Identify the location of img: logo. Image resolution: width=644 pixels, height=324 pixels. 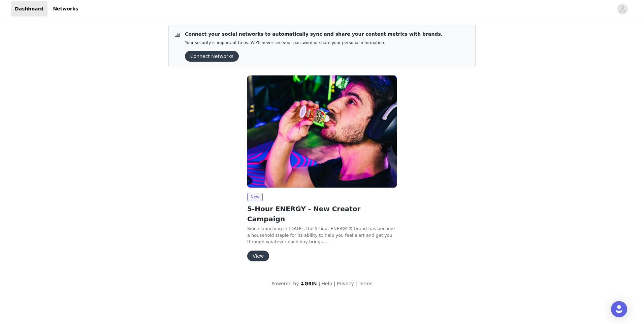
(309, 283).